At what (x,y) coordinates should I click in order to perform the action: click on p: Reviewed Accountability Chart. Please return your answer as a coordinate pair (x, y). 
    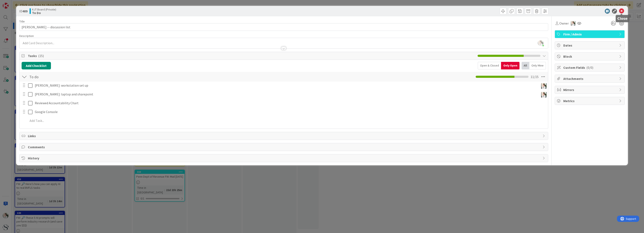
    Looking at the image, I should click on (290, 103).